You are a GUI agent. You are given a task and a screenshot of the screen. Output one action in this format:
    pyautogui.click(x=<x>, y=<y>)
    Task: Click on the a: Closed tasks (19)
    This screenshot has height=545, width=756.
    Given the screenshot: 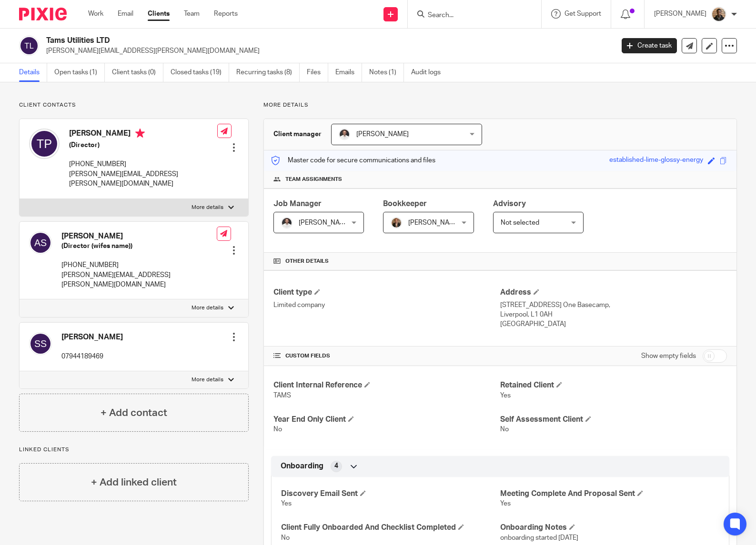 What is the action you would take?
    pyautogui.click(x=200, y=72)
    